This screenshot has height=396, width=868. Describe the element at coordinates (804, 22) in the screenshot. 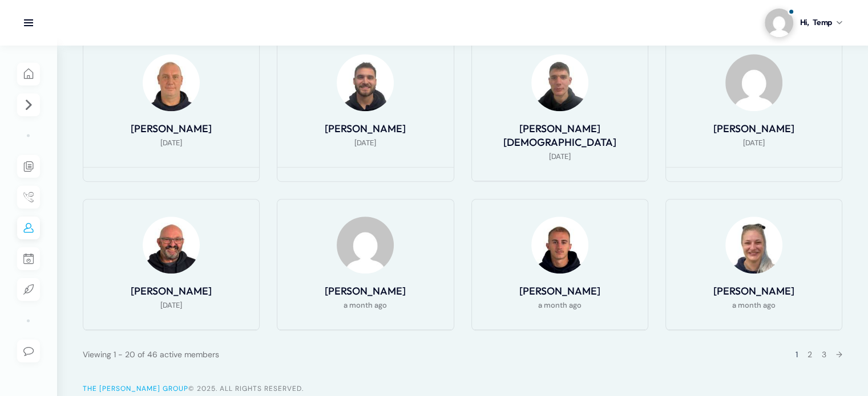

I see `span: Hi,` at that location.